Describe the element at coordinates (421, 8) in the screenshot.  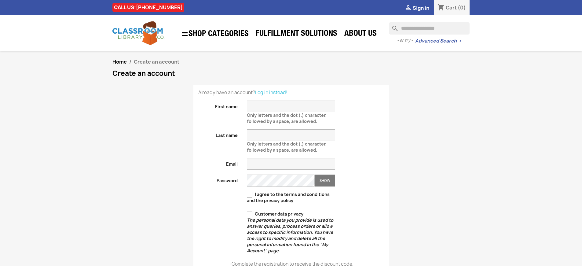
I see `span: Sign in` at that location.